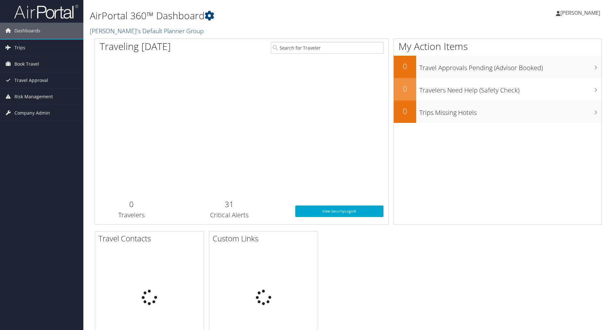  What do you see at coordinates (262, 16) in the screenshot?
I see `h1: AirPortal 360™ Dashboard` at bounding box center [262, 16].